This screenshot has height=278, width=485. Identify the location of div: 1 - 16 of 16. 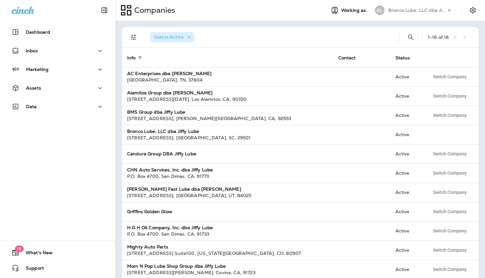
(438, 37).